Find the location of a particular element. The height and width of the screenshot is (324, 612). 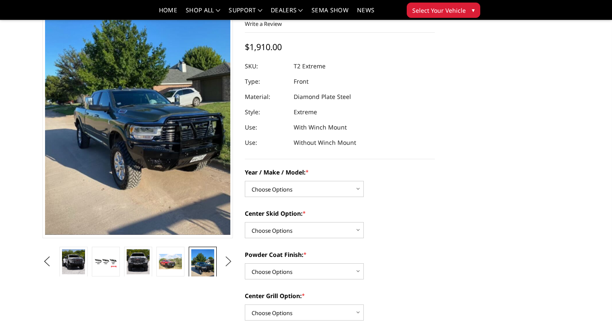

dd: Extreme is located at coordinates (305, 112).